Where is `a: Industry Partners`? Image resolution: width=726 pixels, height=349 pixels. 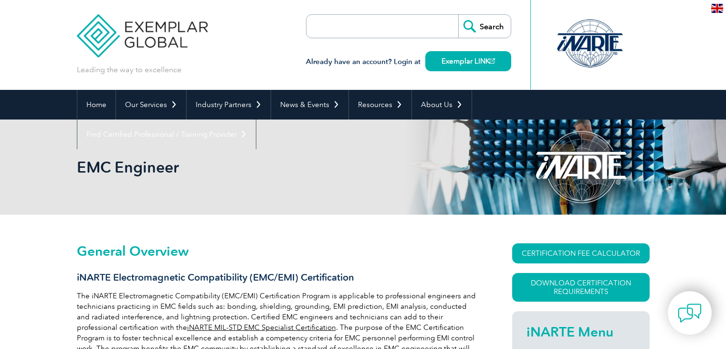
a: Industry Partners is located at coordinates (229, 105).